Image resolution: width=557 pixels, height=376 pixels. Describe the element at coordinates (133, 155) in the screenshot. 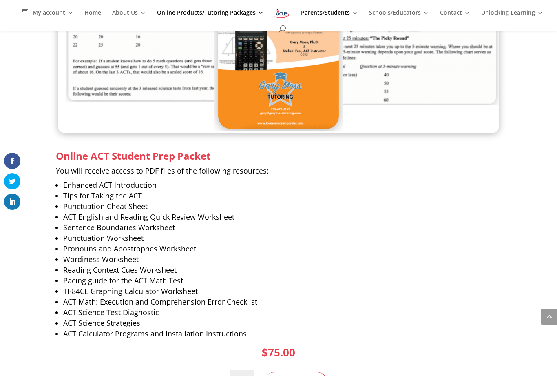

I see `strong: Online ACT Student Prep Packet` at that location.